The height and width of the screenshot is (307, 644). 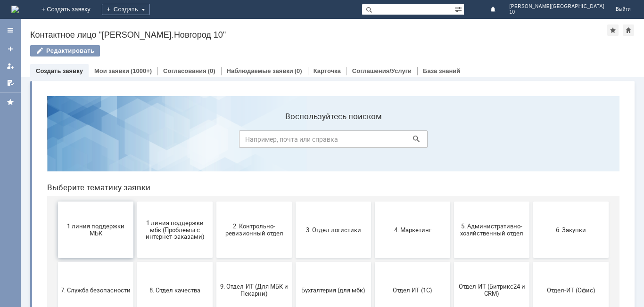 What do you see at coordinates (214, 202) in the screenshot?
I see `span: 9. Отдел-ИТ (Для МБК и Пекарни)` at bounding box center [214, 202].